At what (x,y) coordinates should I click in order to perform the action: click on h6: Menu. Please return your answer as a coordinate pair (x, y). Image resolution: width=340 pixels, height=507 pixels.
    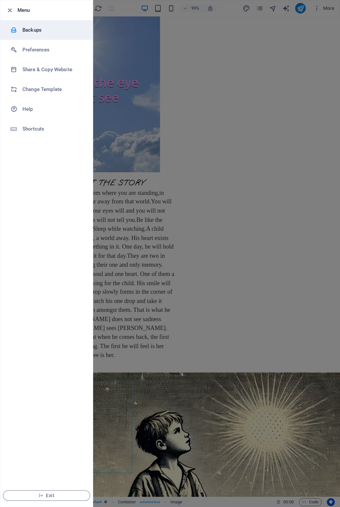
    Looking at the image, I should click on (52, 10).